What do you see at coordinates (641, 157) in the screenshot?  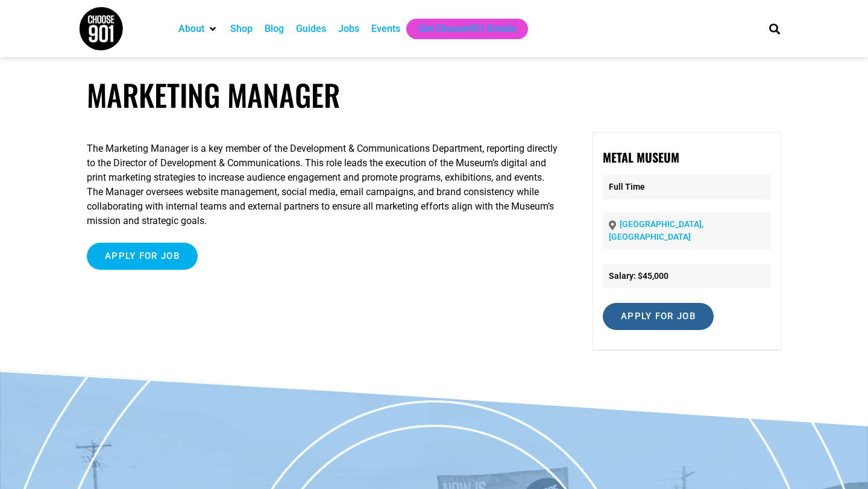 I see `strong: Metal Museum` at bounding box center [641, 157].